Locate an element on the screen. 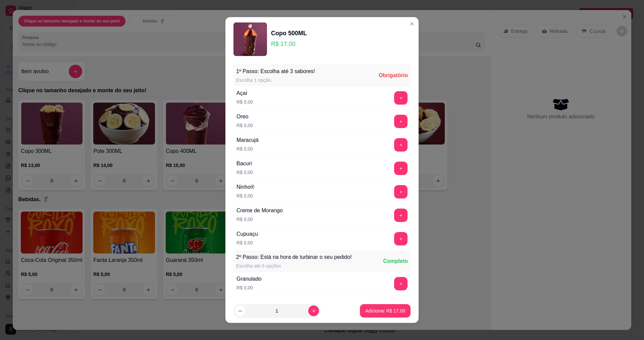 The width and height of the screenshot is (644, 340). div: Creme de Morango is located at coordinates (260, 211).